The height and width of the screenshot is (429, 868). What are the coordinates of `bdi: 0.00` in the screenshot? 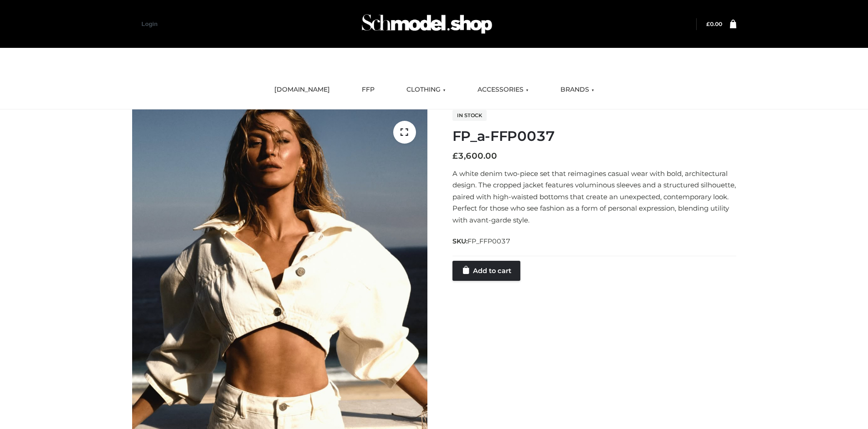 It's located at (714, 23).